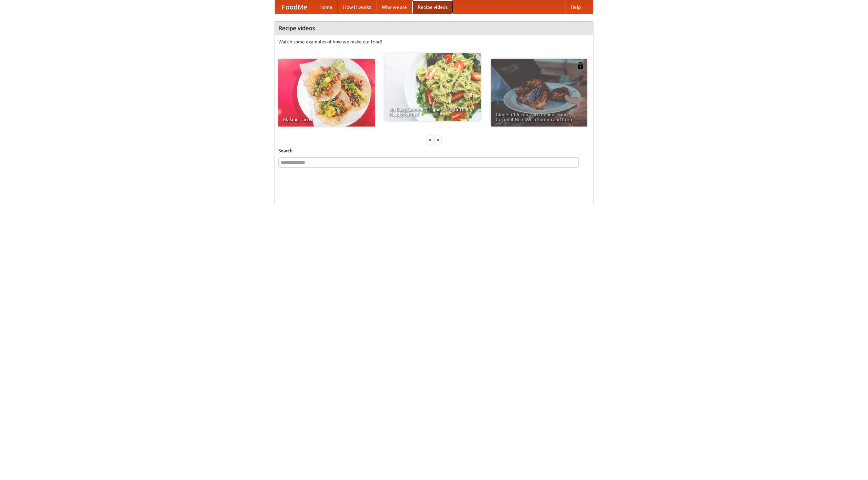 The height and width of the screenshot is (480, 868). Describe the element at coordinates (294, 7) in the screenshot. I see `a: FoodMe` at that location.